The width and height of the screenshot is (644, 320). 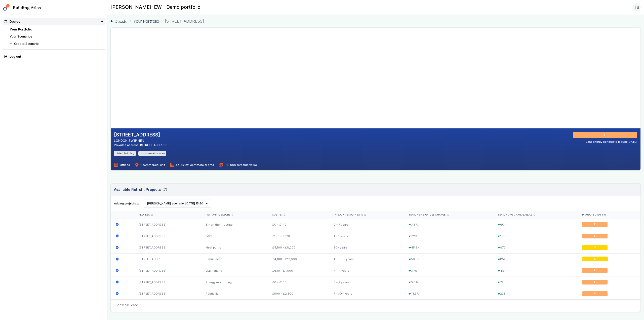 I want to click on div: Energy monitoring, so click(x=234, y=282).